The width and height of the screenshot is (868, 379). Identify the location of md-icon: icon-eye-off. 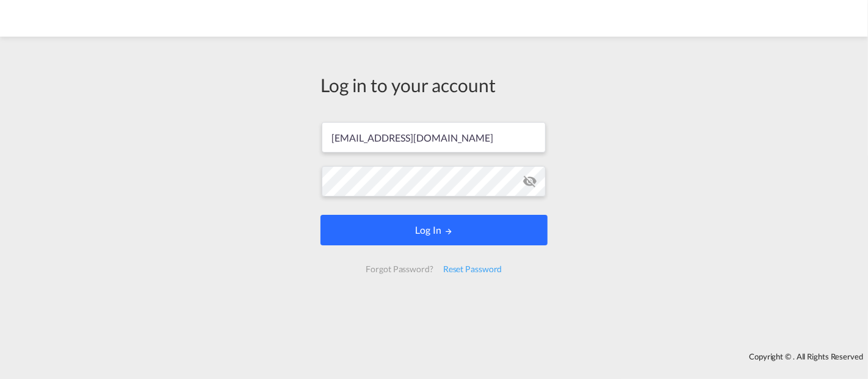
(530, 182).